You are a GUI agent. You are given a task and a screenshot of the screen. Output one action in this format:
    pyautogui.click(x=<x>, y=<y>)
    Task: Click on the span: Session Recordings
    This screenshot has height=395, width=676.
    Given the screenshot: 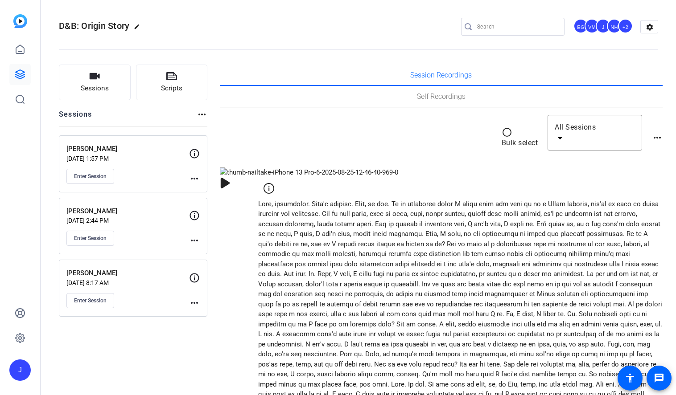 What is the action you would take?
    pyautogui.click(x=441, y=75)
    